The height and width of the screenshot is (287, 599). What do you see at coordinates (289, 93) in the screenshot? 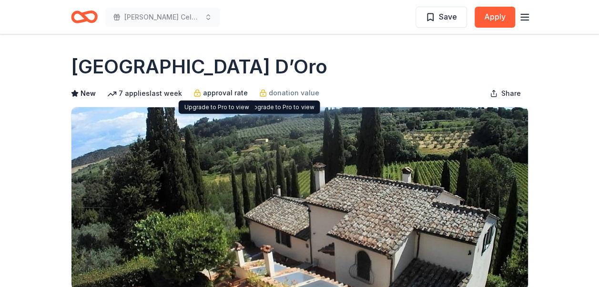
I see `a: donation value` at bounding box center [289, 93].